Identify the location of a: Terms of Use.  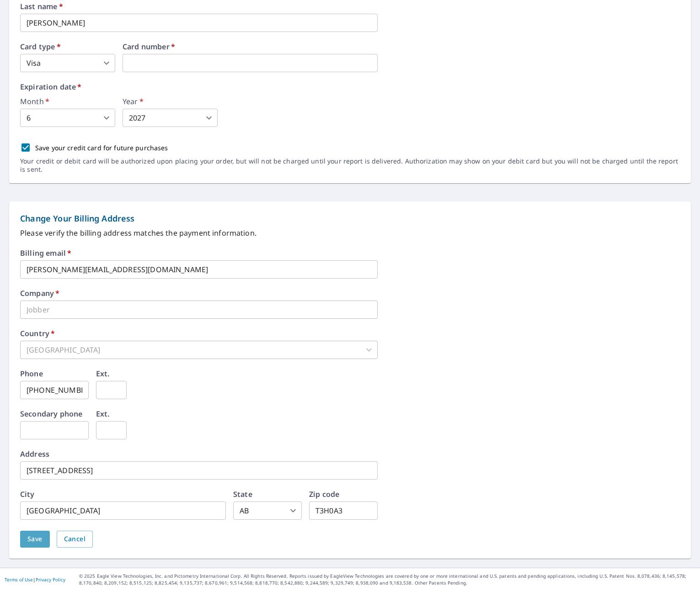
(19, 580).